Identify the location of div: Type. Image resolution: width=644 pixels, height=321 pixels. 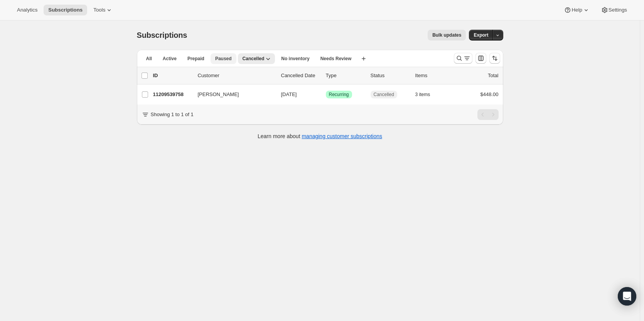
(345, 75).